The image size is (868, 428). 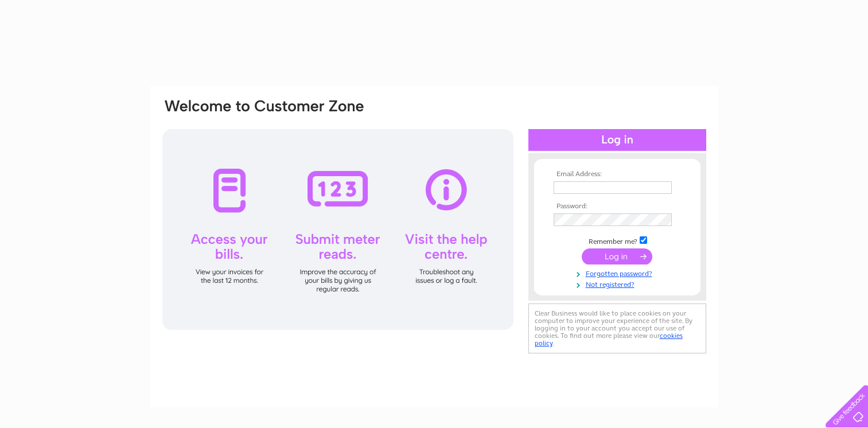 What do you see at coordinates (617, 175) in the screenshot?
I see `th: Email Address:` at bounding box center [617, 175].